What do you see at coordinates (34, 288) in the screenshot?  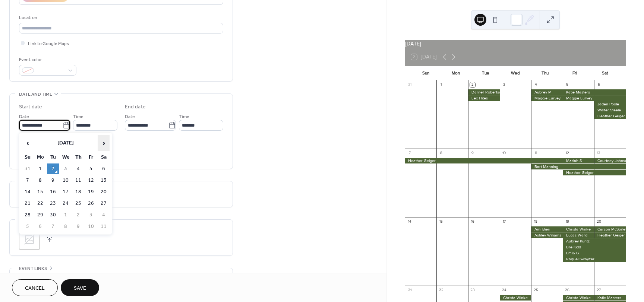 I see `button: Cancel` at bounding box center [34, 288].